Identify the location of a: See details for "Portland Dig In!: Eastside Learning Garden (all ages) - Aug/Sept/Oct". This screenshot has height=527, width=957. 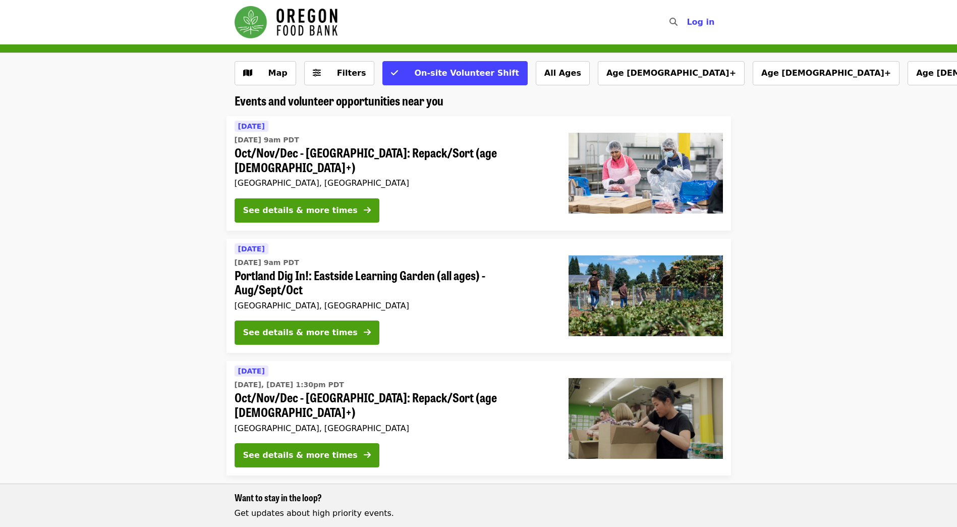
(479, 296).